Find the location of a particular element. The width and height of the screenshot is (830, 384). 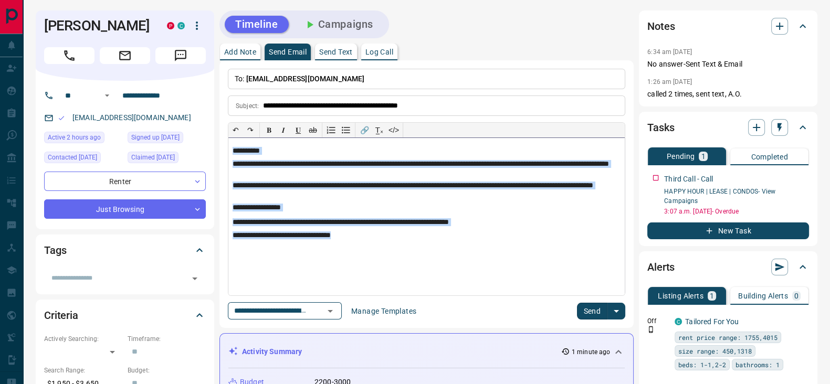

p: Budget: is located at coordinates (166, 371).